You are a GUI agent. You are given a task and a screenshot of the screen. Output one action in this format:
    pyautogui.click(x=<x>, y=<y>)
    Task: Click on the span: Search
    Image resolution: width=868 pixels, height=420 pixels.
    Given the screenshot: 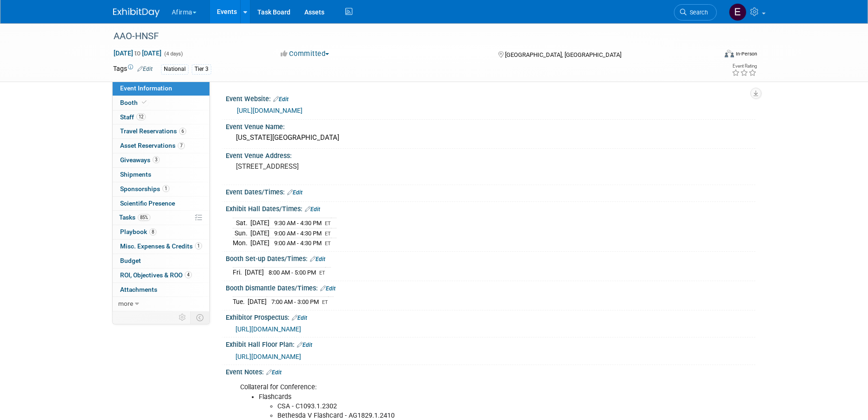 What is the action you would take?
    pyautogui.click(x=697, y=12)
    